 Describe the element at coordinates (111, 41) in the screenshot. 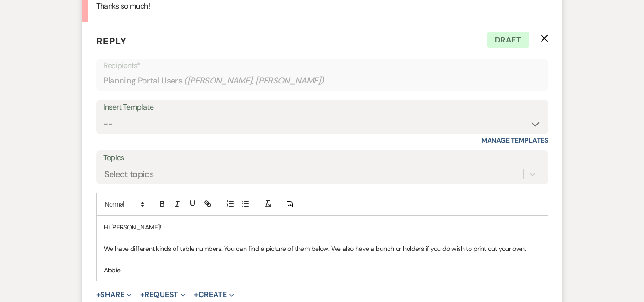

I see `span: Reply` at that location.